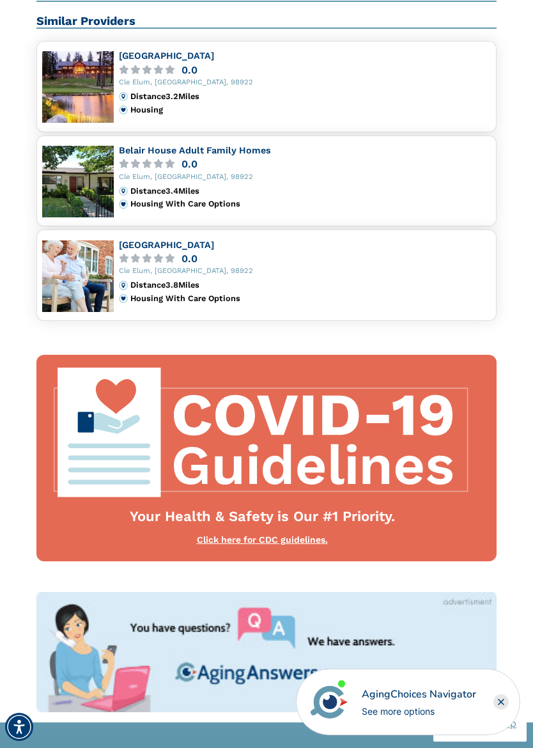 The width and height of the screenshot is (533, 748). What do you see at coordinates (311, 191) in the screenshot?
I see `div: Distance 3.4 Miles` at bounding box center [311, 191].